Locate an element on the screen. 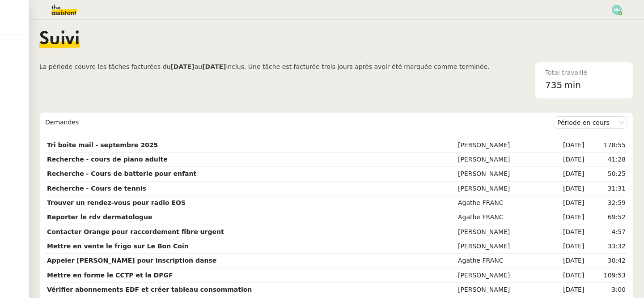 Image resolution: width=644 pixels, height=298 pixels. td: 178:55 is located at coordinates (607, 145).